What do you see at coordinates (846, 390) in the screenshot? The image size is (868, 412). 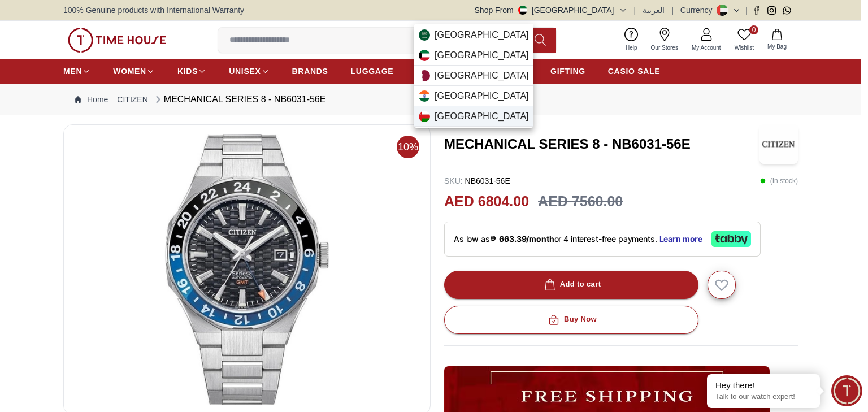 I see `div: Chat Widget` at bounding box center [846, 390].